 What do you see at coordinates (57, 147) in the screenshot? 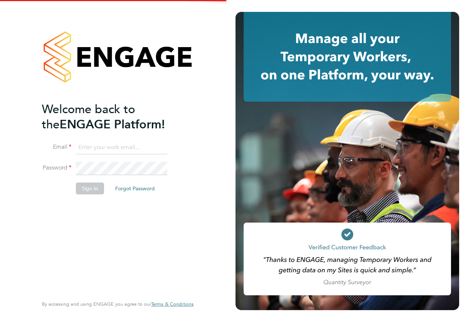
I see `label: Email` at bounding box center [57, 147].